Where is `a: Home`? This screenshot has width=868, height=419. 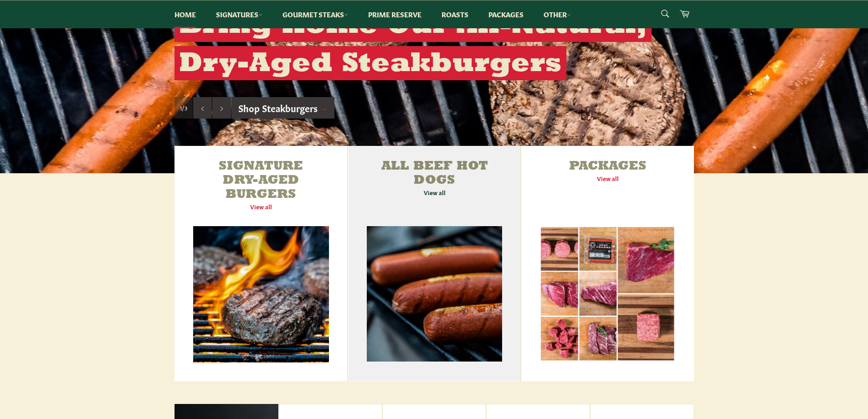 a: Home is located at coordinates (185, 14).